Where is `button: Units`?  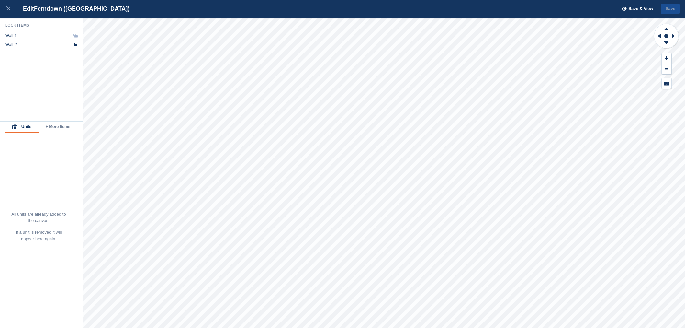 button: Units is located at coordinates (22, 127).